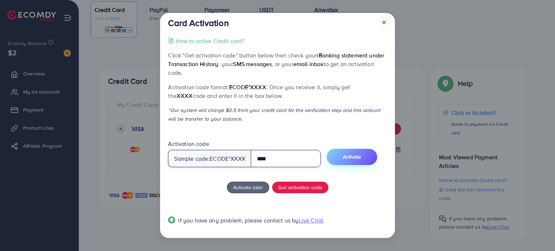 The image size is (555, 251). Describe the element at coordinates (238, 221) in the screenshot. I see `span: If you have any problem, please contact us by` at that location.